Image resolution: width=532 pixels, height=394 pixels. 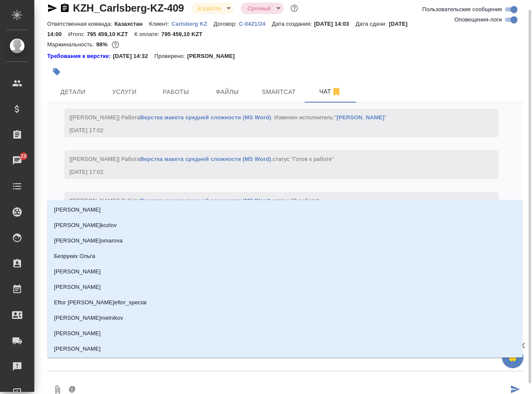 I want to click on p: С-0421/24, so click(x=255, y=24).